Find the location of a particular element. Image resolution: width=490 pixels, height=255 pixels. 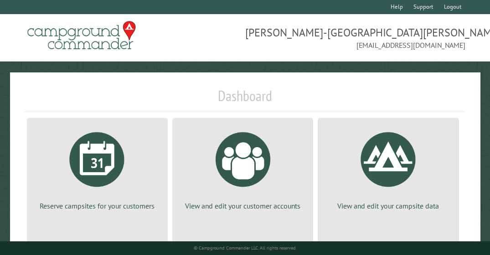

p: View and edit your customer accounts is located at coordinates (242, 206).